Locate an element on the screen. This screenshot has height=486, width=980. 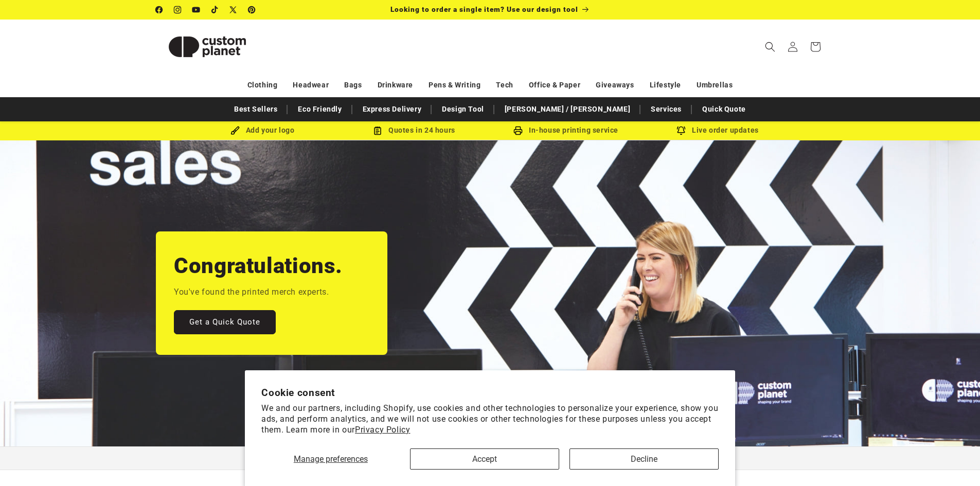
button: Manage preferences is located at coordinates (330, 459).